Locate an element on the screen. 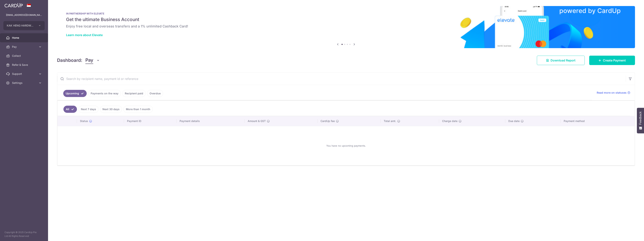 This screenshot has height=241, width=644. button: KAK HENG HARDWARE PTE. LTD. is located at coordinates (24, 25).